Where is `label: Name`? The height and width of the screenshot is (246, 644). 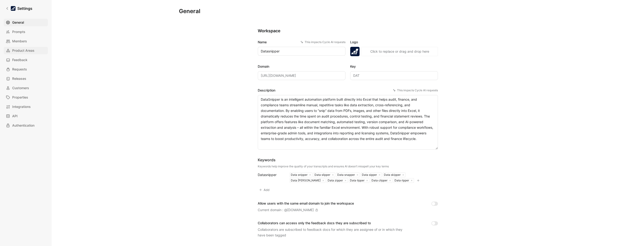
label: Name is located at coordinates (302, 42).